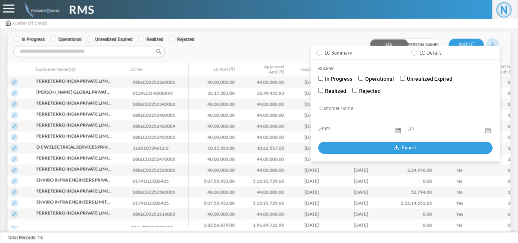 This screenshot has width=518, height=243. Describe the element at coordinates (402, 78) in the screenshot. I see `input: Unrealized Expired` at that location.